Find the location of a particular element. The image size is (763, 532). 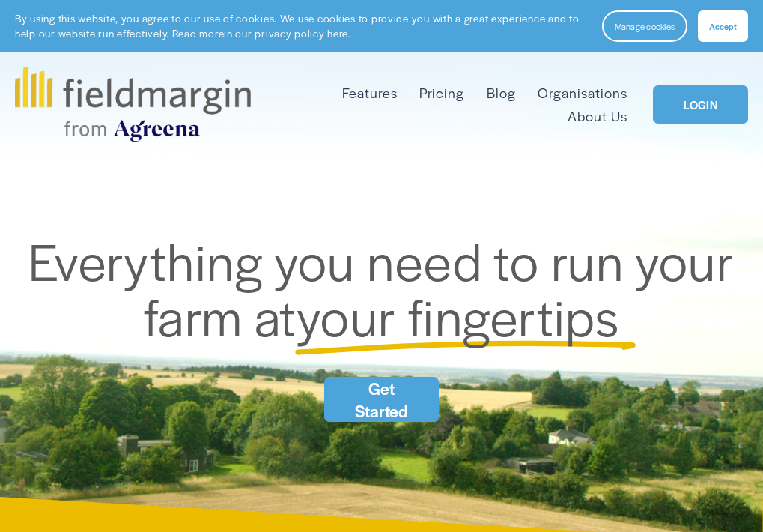

img: fieldmargin.com is located at coordinates (133, 104).